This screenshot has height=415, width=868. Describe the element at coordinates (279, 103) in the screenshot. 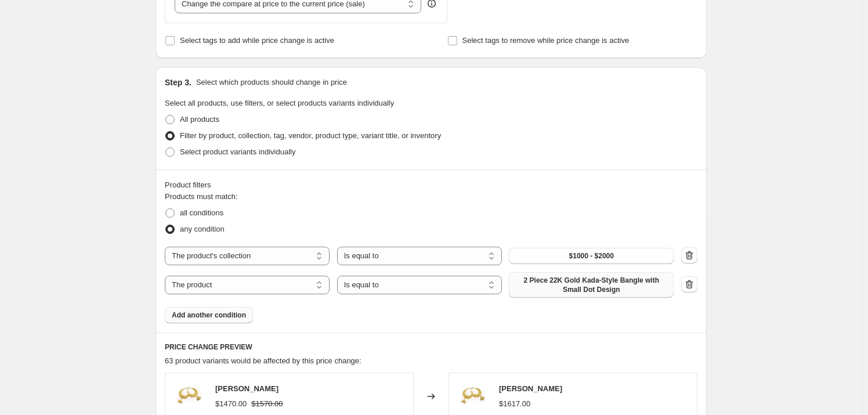

I see `span: Select all products, use filters, or select products variants individually` at that location.